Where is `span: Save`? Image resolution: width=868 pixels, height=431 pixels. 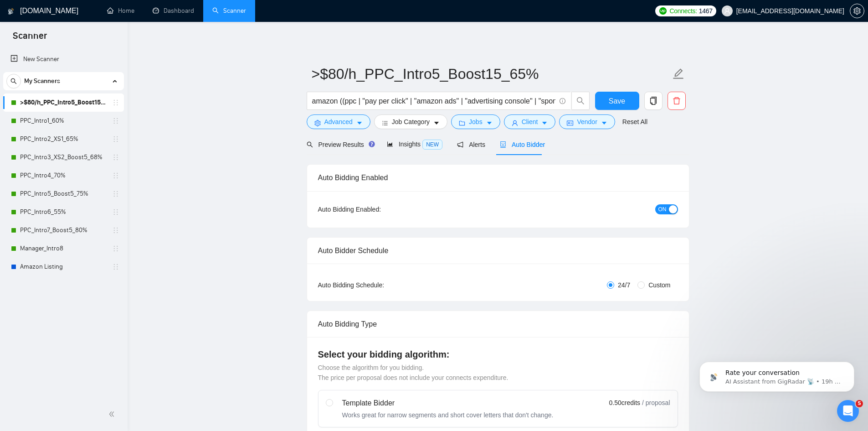 span: Save is located at coordinates (617, 101).